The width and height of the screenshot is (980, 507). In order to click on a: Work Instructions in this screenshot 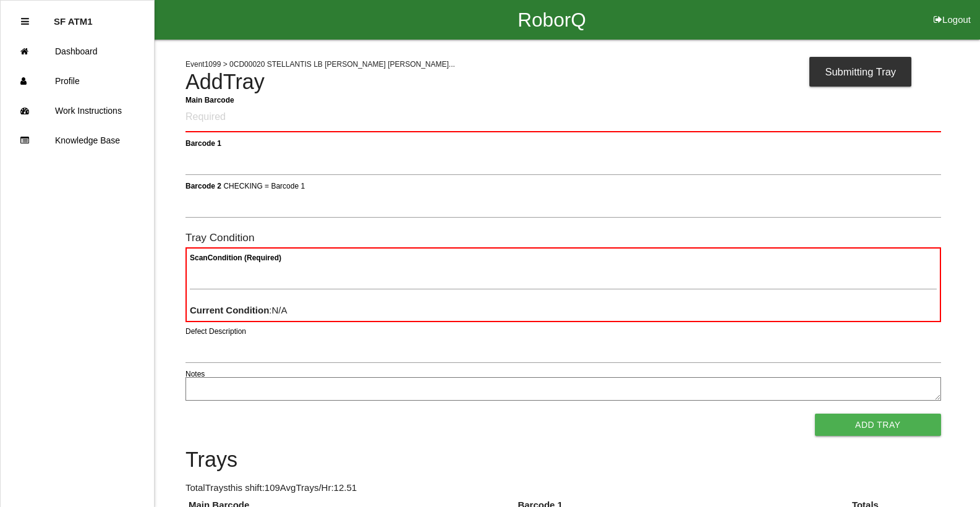, I will do `click(78, 111)`.